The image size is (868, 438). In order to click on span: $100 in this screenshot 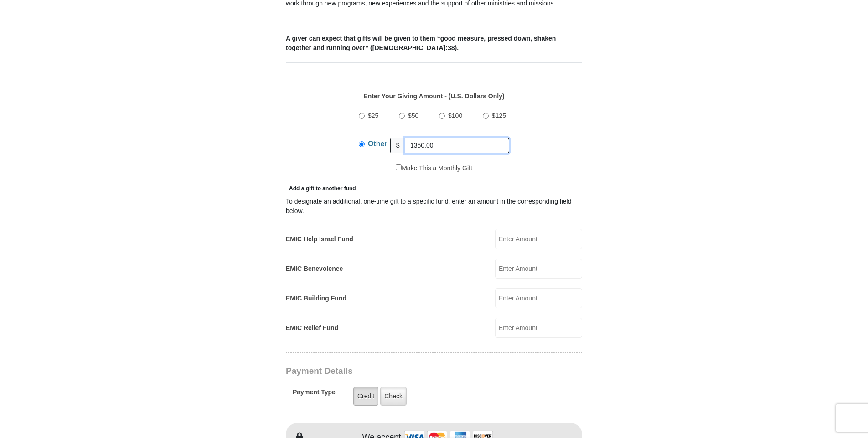, I will do `click(455, 116)`.